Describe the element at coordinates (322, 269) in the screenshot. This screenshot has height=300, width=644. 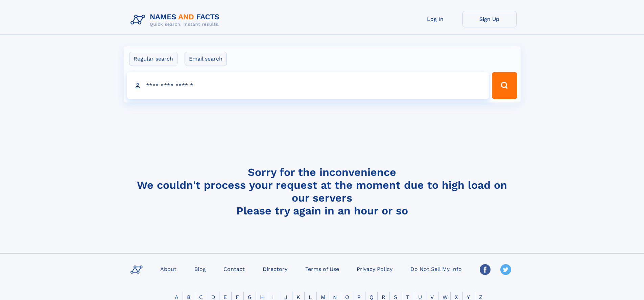
I see `a: Terms of Use` at that location.